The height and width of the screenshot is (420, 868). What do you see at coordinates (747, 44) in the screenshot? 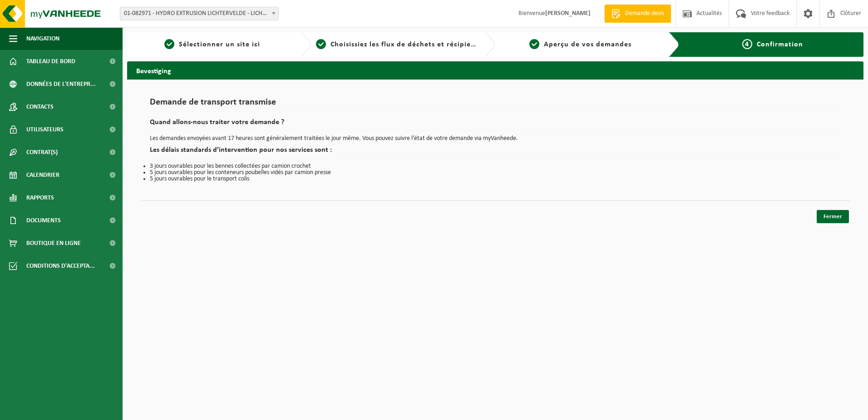
I see `span: 4` at bounding box center [747, 44].